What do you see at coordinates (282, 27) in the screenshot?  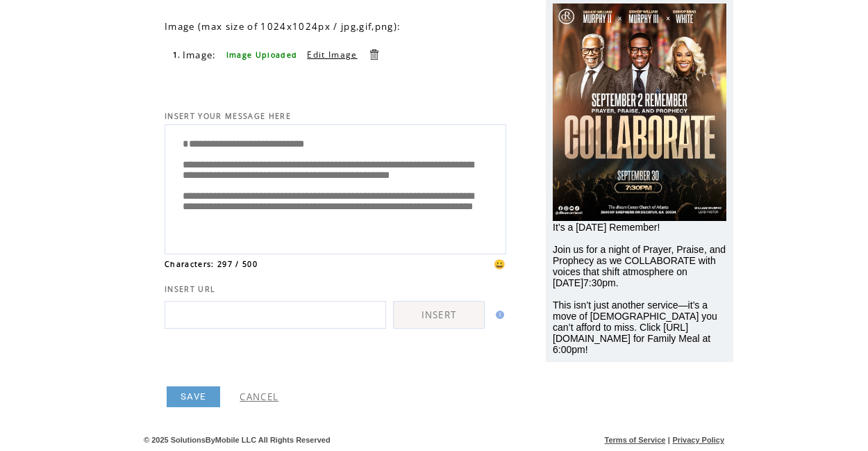 I see `span: Image (max size of 1024x1024px / jpg,gif,png):` at bounding box center [282, 27].